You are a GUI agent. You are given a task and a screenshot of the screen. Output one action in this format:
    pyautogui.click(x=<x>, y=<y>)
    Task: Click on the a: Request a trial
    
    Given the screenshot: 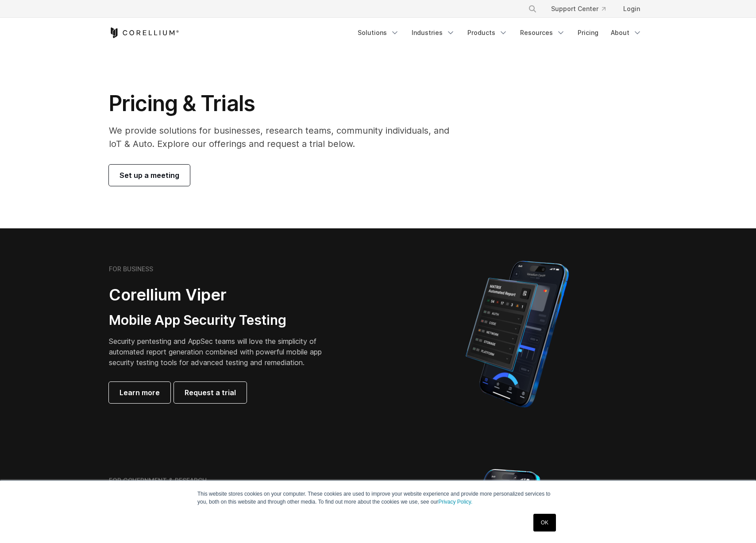 What is the action you would take?
    pyautogui.click(x=210, y=392)
    